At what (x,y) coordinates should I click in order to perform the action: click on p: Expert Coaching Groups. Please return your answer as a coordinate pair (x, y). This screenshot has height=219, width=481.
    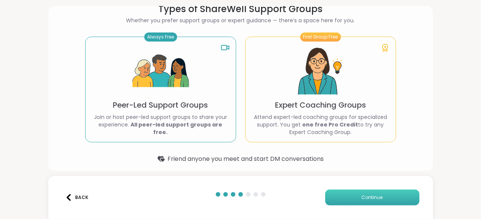
    Looking at the image, I should click on (320, 105).